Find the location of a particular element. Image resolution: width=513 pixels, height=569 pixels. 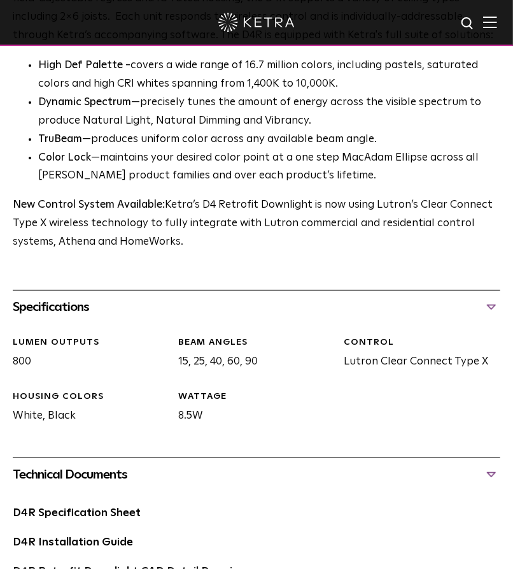

p: covers a wide range of 16.7 million colors, including pastels, saturated colors and high CRI whit... is located at coordinates (269, 75).